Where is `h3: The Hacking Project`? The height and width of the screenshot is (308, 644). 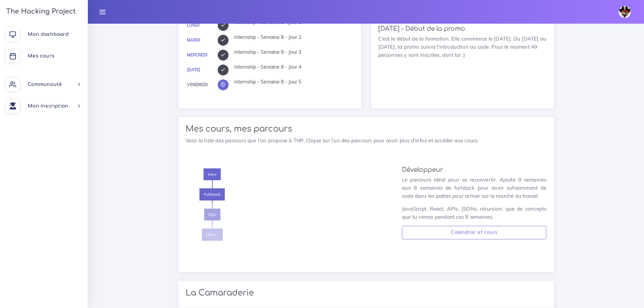
h3: The Hacking Project is located at coordinates (40, 11).